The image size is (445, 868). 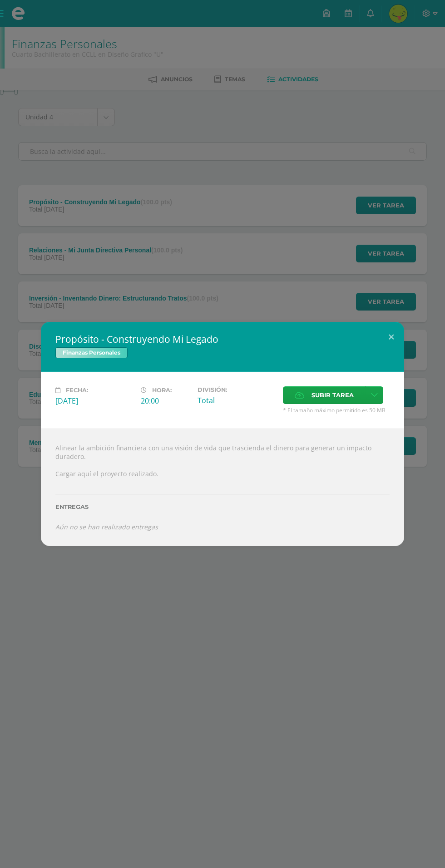 I want to click on div: 20:00, so click(x=165, y=401).